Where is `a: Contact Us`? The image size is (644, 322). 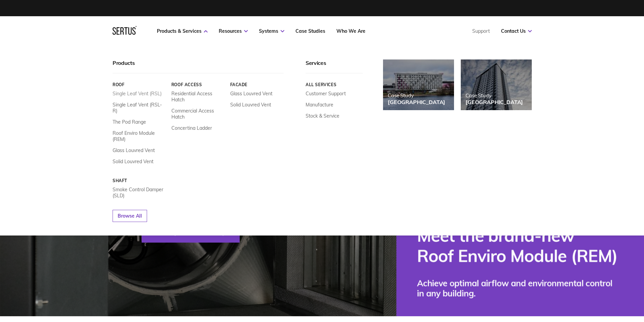 a: Contact Us is located at coordinates (517, 31).